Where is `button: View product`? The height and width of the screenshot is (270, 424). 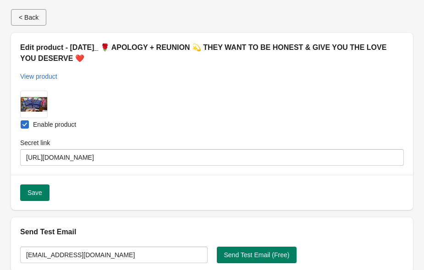 button: View product is located at coordinates (38, 77).